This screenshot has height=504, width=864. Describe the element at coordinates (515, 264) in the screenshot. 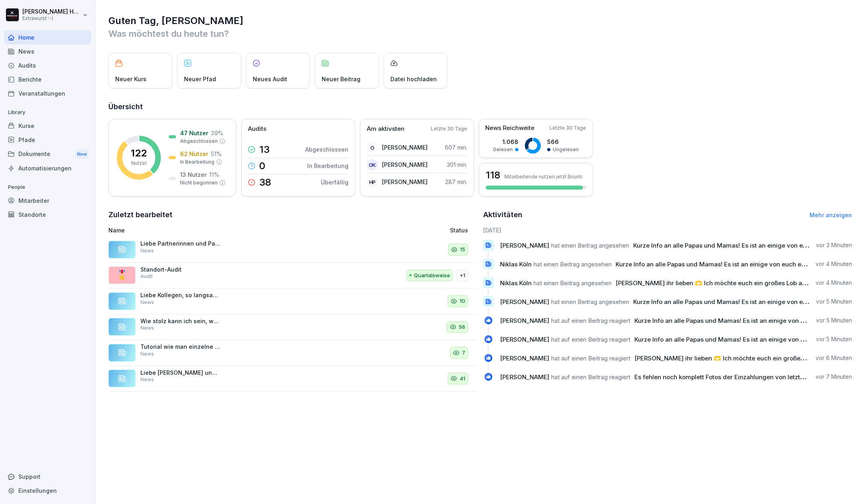

I see `span: Niklas Köln` at that location.